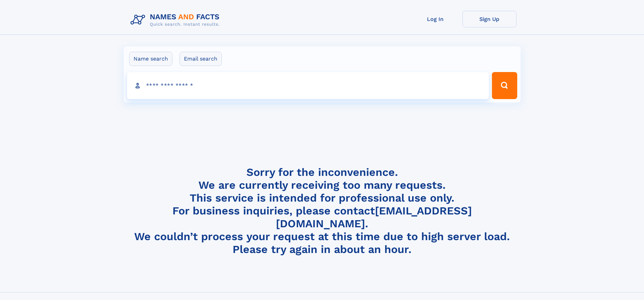 The image size is (644, 300). What do you see at coordinates (308, 86) in the screenshot?
I see `input: search input` at bounding box center [308, 86].